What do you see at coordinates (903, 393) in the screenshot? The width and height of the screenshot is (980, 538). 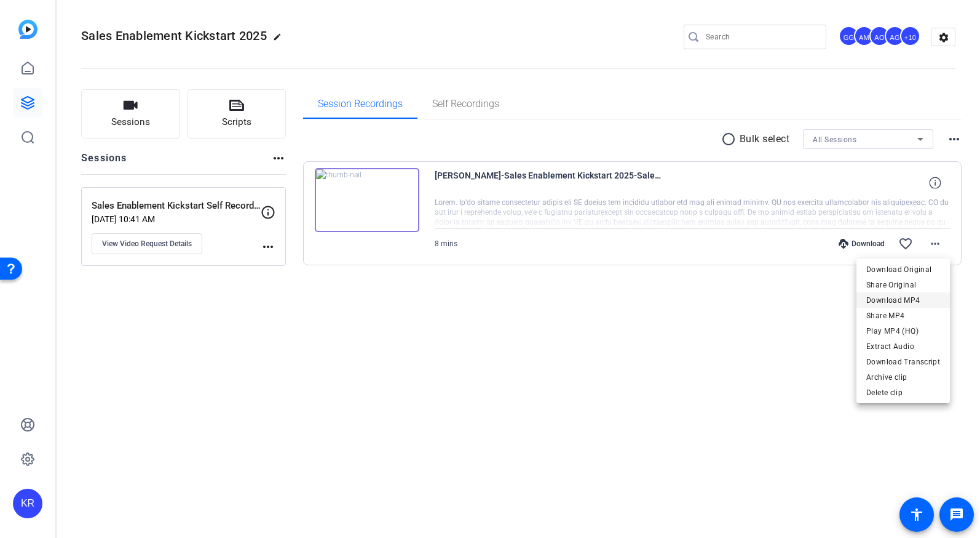 I see `span: Delete clip` at bounding box center [903, 393].